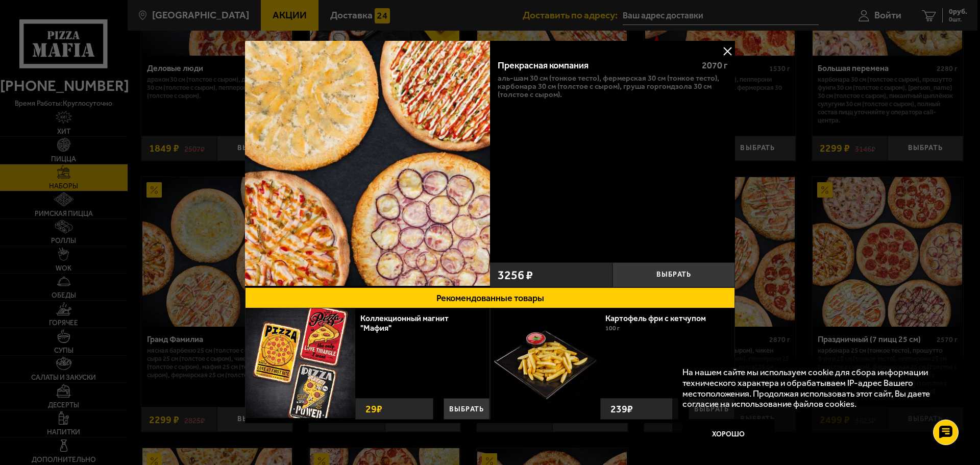  Describe the element at coordinates (612, 86) in the screenshot. I see `p: Аль-Шам 30 см (тонкое тесто), Фермерская 30 см (тонкое тесто), Карбонара 30 см (толстое с сыром),...` at that location.